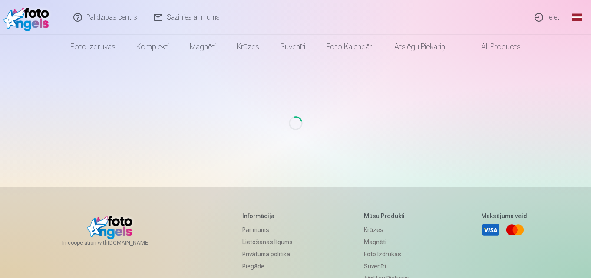 The image size is (591, 278). What do you see at coordinates (420, 47) in the screenshot?
I see `a: Atslēgu piekariņi` at bounding box center [420, 47].